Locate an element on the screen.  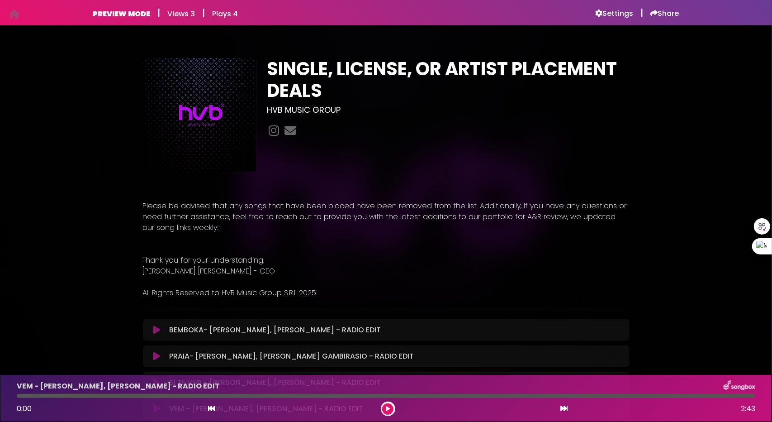
a: Settings is located at coordinates (615, 14).